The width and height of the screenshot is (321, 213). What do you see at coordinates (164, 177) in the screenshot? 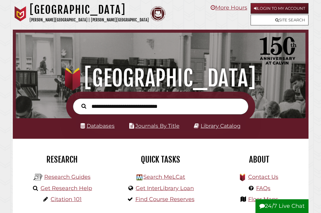
I see `a: Search MeLCat` at bounding box center [164, 177].